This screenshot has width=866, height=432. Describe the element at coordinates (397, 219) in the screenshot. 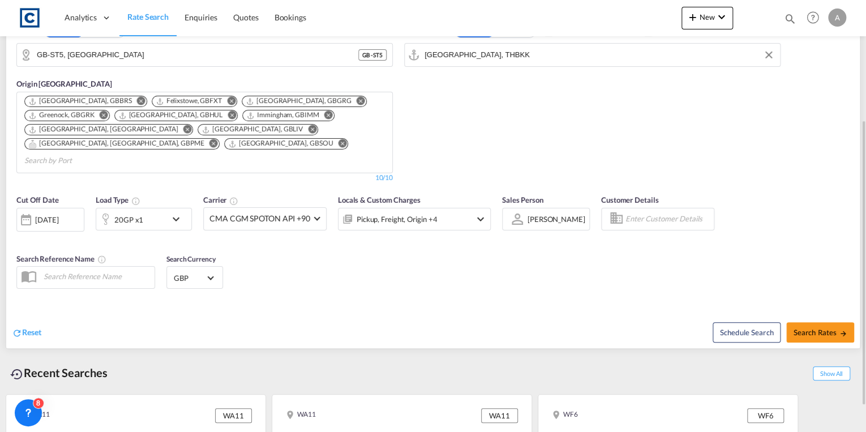

I see `div: Pickup Freight Origin Origin Custom Destination Destination Custom Factory Stuffing` at that location.